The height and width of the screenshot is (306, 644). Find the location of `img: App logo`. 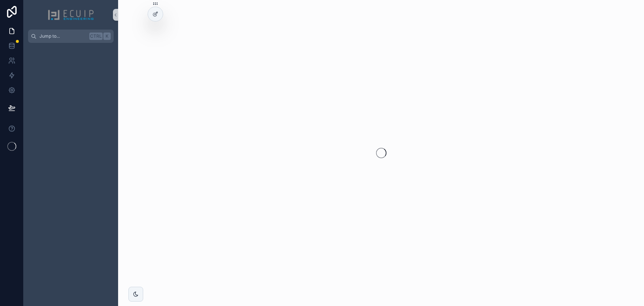

img: App logo is located at coordinates (70, 15).